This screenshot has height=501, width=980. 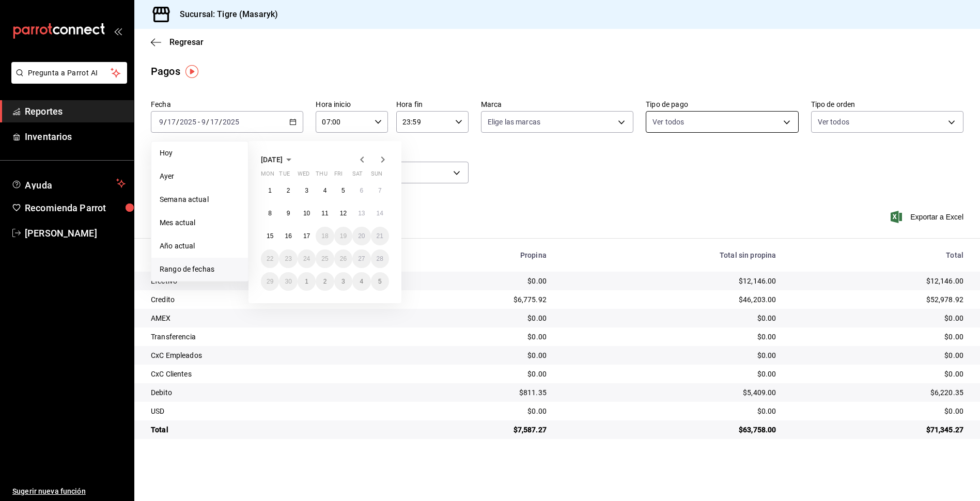 What do you see at coordinates (380, 259) in the screenshot?
I see `abbr: September 28, 2025` at bounding box center [380, 259].